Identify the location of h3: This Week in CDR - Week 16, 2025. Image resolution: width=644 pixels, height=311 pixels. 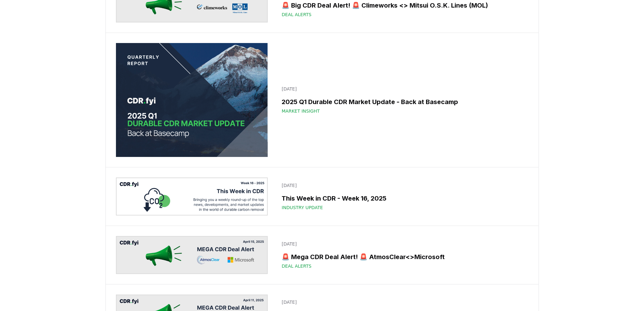
(403, 199).